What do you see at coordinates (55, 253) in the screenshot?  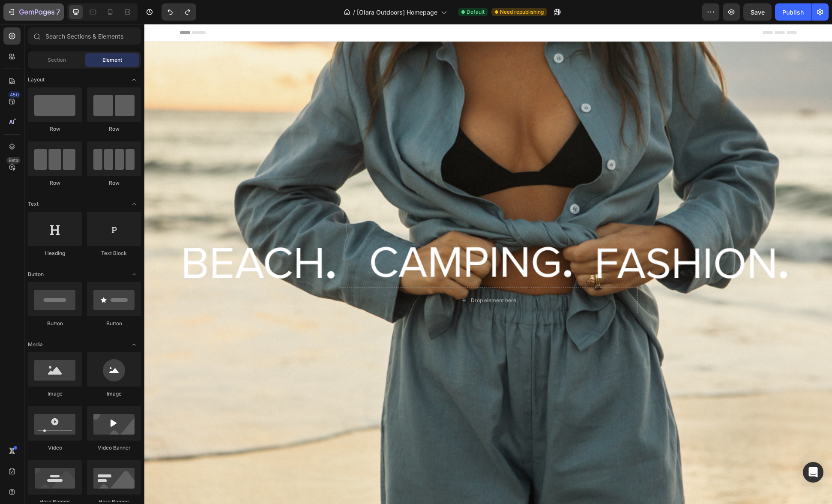 I see `div: Heading` at bounding box center [55, 253].